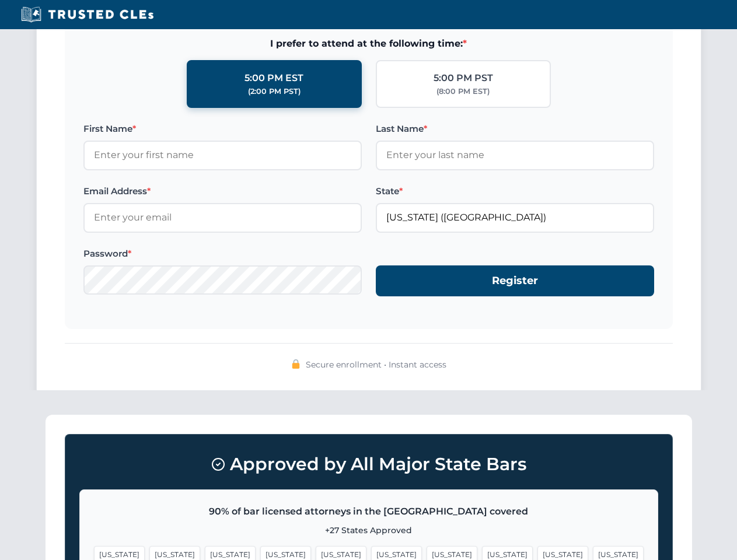 The width and height of the screenshot is (737, 560). What do you see at coordinates (223, 218) in the screenshot?
I see `input: Enter your email` at bounding box center [223, 218].